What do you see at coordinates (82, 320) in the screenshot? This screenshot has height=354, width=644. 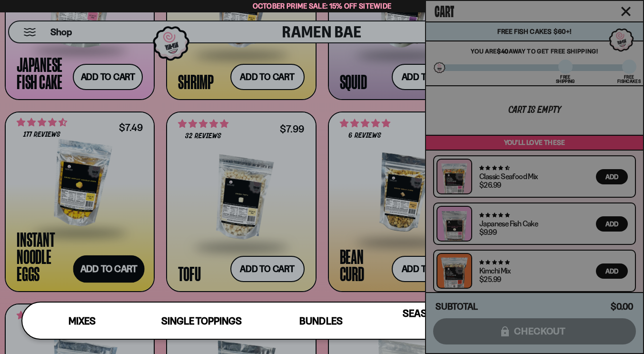 I see `a: Mixes` at bounding box center [82, 320].